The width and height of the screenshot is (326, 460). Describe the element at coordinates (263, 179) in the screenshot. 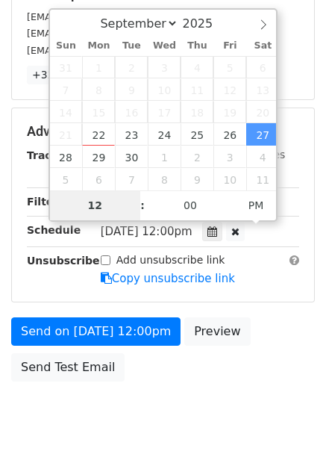

I see `span: October 11, 2025` at that location.